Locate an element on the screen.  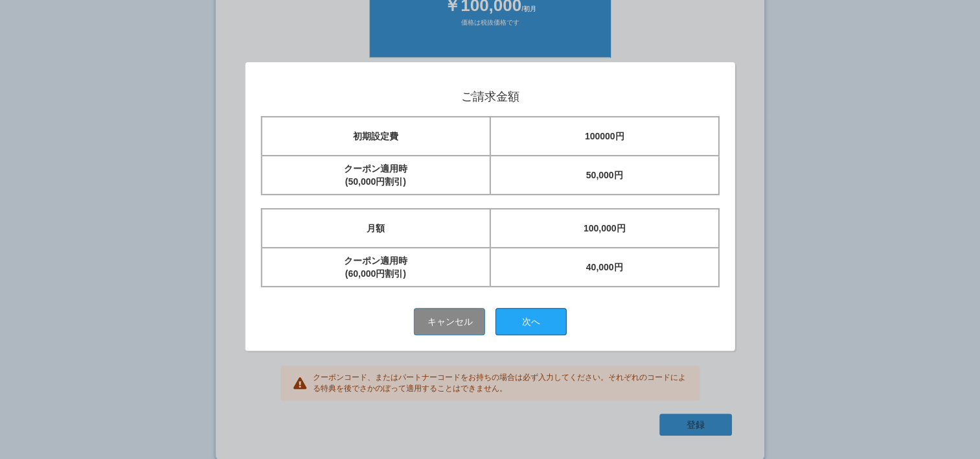
h1: ご請求金額 is located at coordinates (490, 97).